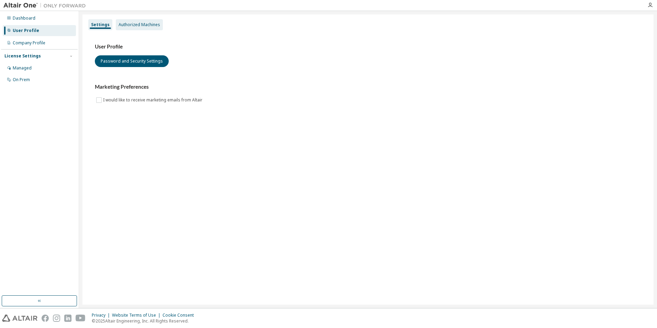 The width and height of the screenshot is (657, 328). What do you see at coordinates (26, 31) in the screenshot?
I see `div: User Profile` at bounding box center [26, 31].